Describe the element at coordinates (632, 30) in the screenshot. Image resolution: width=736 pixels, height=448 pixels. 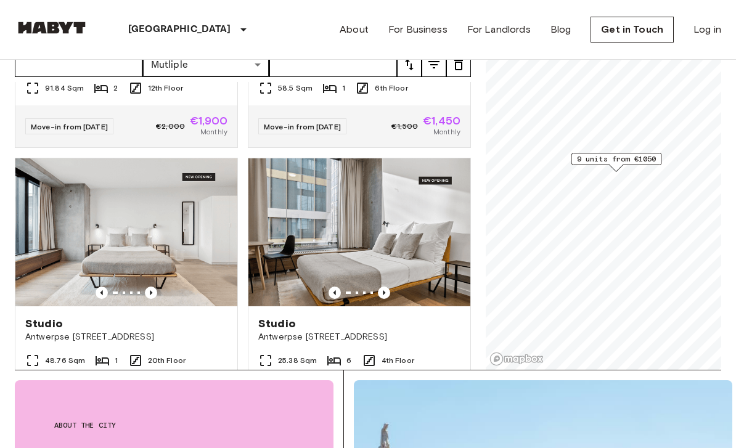
I see `a: Get in Touch` at that location.